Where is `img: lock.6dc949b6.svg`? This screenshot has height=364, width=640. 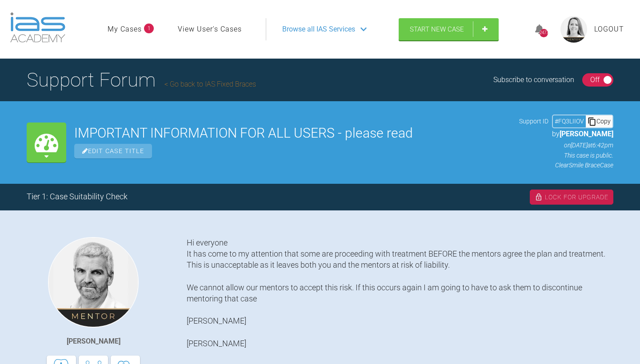 img: lock.6dc949b6.svg is located at coordinates (539, 197).